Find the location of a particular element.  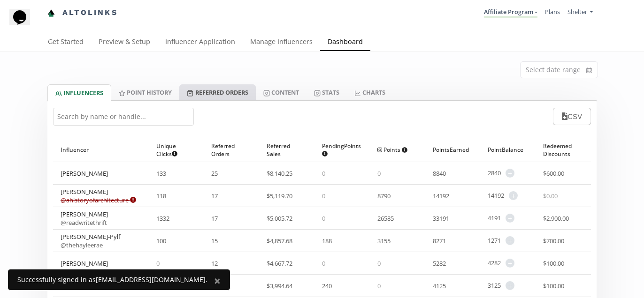

a: @thehayleerae is located at coordinates (82, 245).